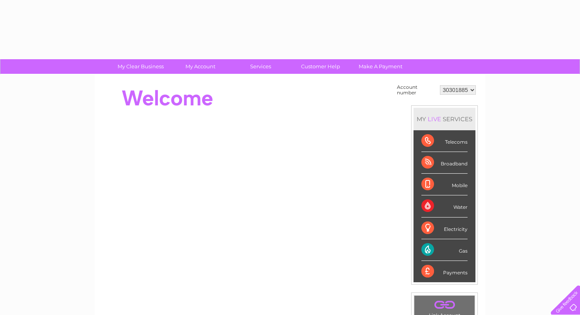 The image size is (580, 315). I want to click on div: Mobile, so click(445, 184).